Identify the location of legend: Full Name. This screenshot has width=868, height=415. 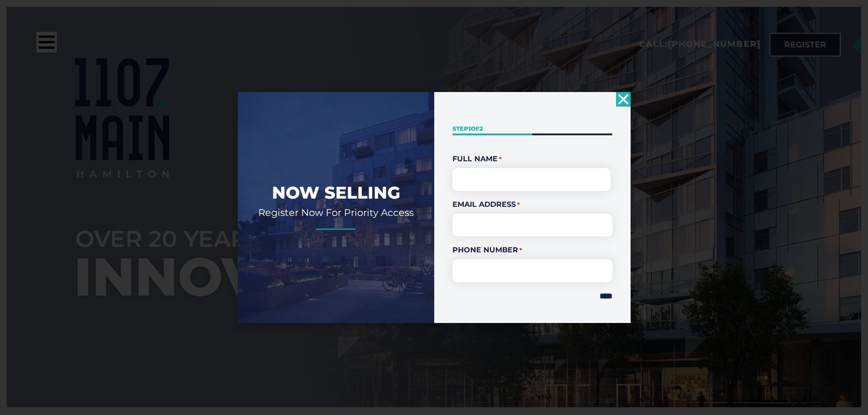
(531, 159).